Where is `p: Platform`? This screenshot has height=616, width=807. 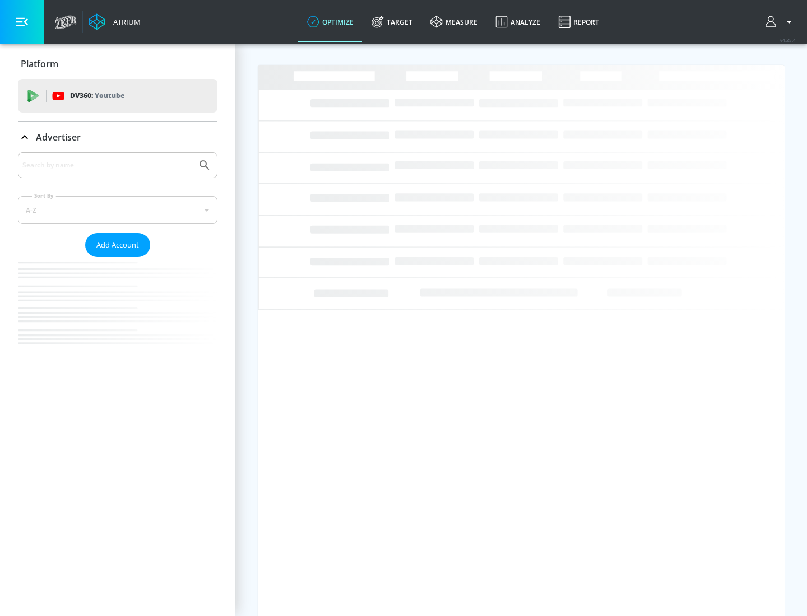
p: Platform is located at coordinates (39, 64).